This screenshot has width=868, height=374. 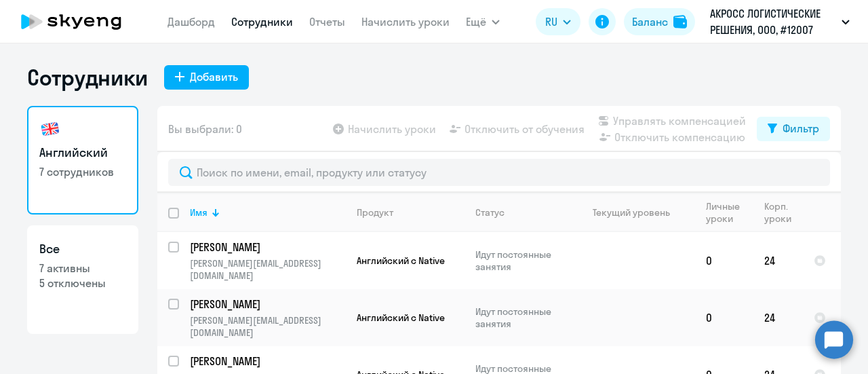 What do you see at coordinates (83, 249) in the screenshot?
I see `h3: Все` at bounding box center [83, 249].